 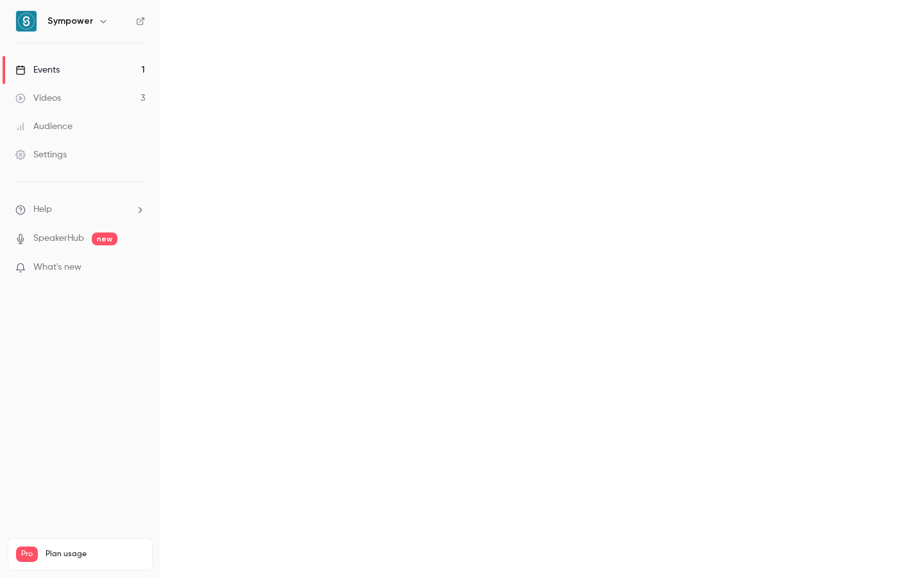 What do you see at coordinates (104, 239) in the screenshot?
I see `span: new` at bounding box center [104, 239].